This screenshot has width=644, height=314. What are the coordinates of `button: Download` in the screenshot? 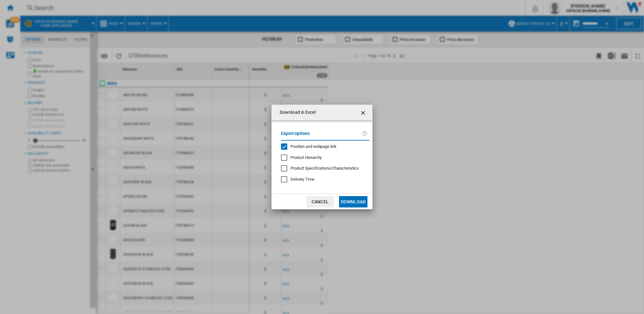 It's located at (353, 202).